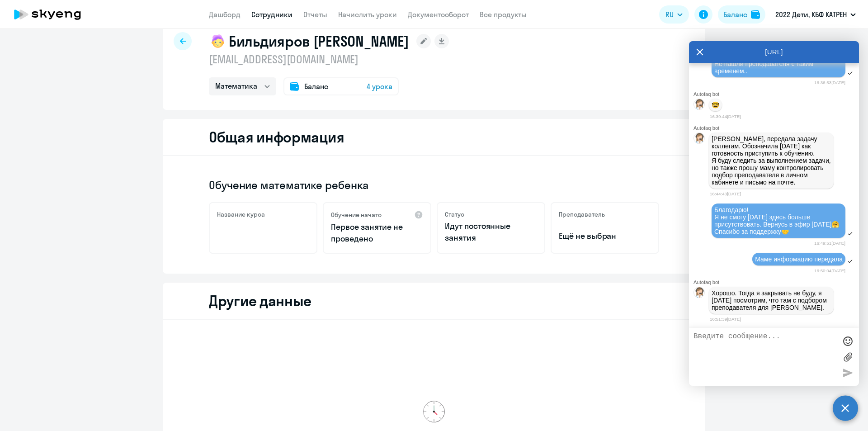  What do you see at coordinates (225, 15) in the screenshot?
I see `a: Дашборд` at bounding box center [225, 15].